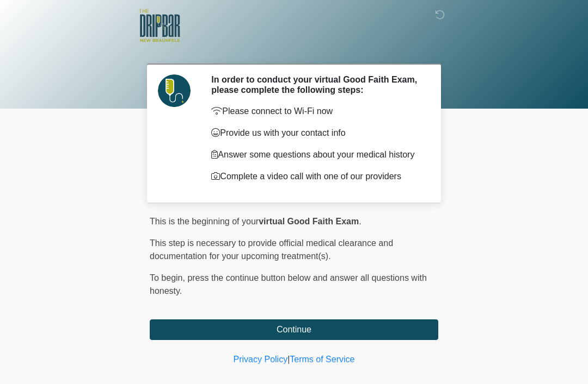 This screenshot has height=384, width=588. I want to click on span: press the continue button below and answer all questions with honesty., so click(288, 285).